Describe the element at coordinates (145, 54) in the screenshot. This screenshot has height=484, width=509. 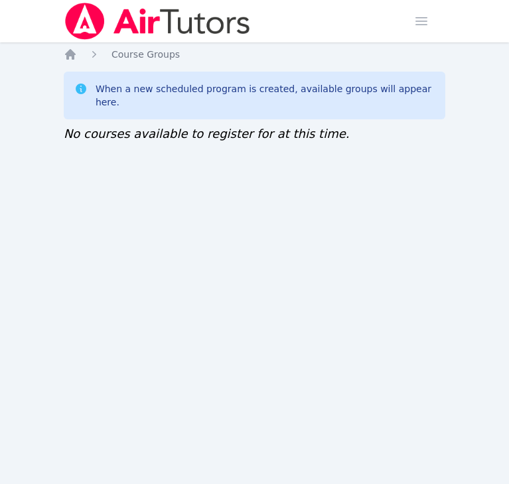
I see `span: Course Groups` at that location.